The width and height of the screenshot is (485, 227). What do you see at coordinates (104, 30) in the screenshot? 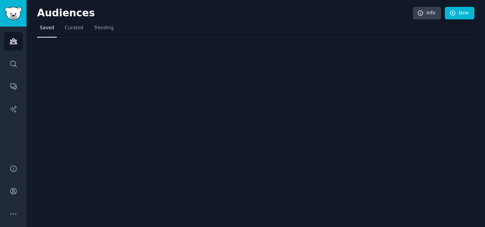
I see `a: Trending` at bounding box center [104, 30].